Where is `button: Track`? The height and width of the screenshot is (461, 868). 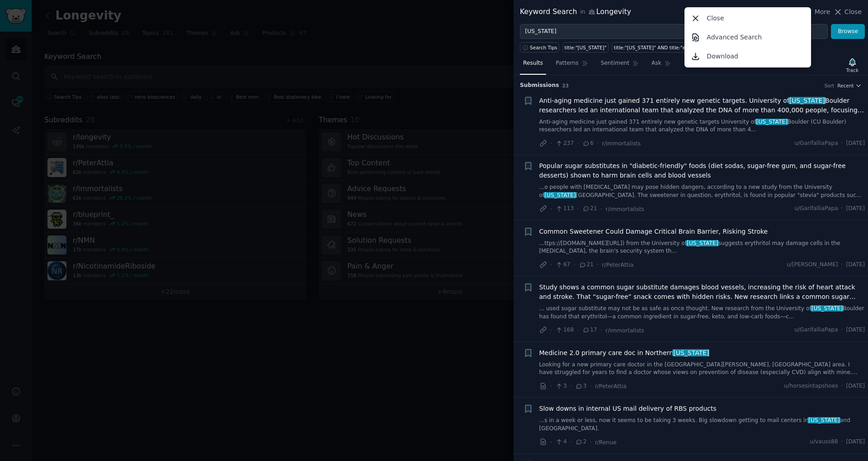 button: Track is located at coordinates (853, 65).